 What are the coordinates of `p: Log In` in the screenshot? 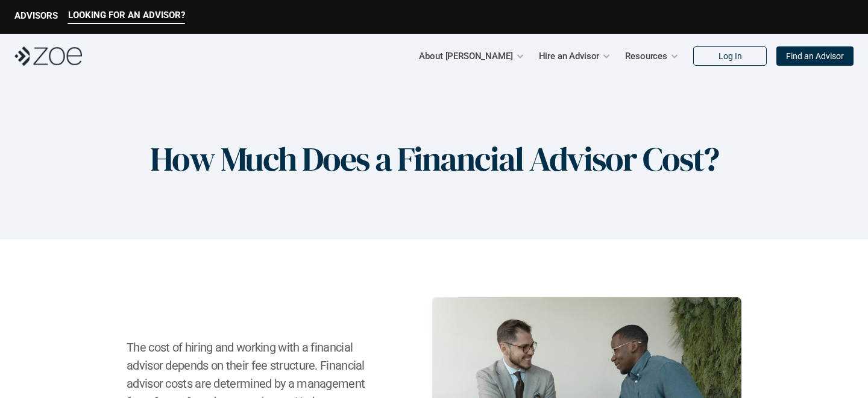 It's located at (730, 56).